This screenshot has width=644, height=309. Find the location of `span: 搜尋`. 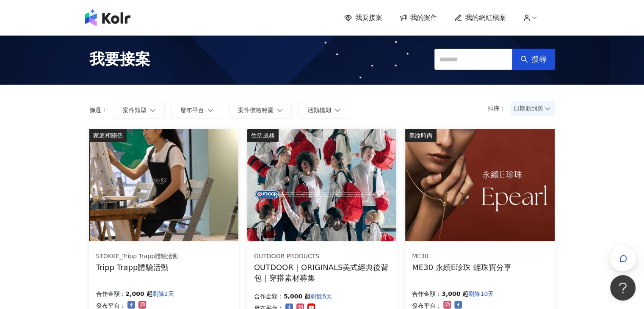

span: 搜尋 is located at coordinates (539, 59).